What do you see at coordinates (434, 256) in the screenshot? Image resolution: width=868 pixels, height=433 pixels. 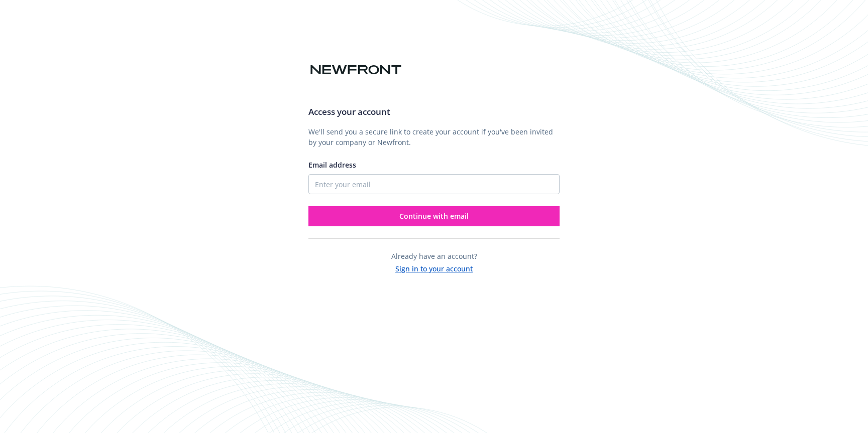 I see `span: Already have an account?` at bounding box center [434, 256].